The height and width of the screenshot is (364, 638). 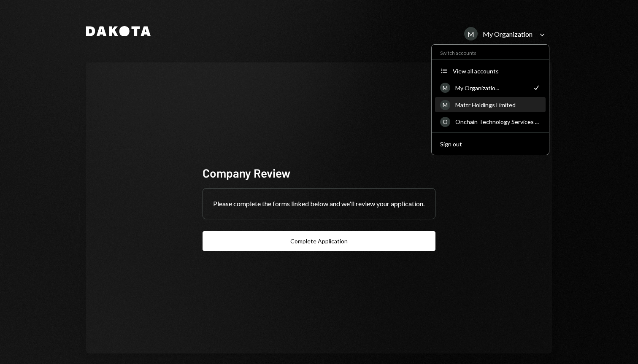 What do you see at coordinates (490, 71) in the screenshot?
I see `button: View all accounts` at bounding box center [490, 71].